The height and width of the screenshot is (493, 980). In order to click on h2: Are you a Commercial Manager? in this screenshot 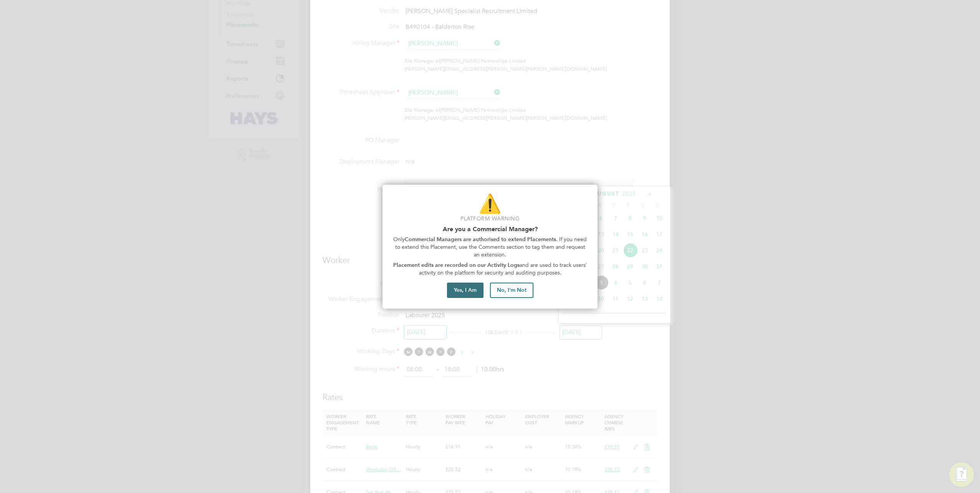, I will do `click(490, 229)`.